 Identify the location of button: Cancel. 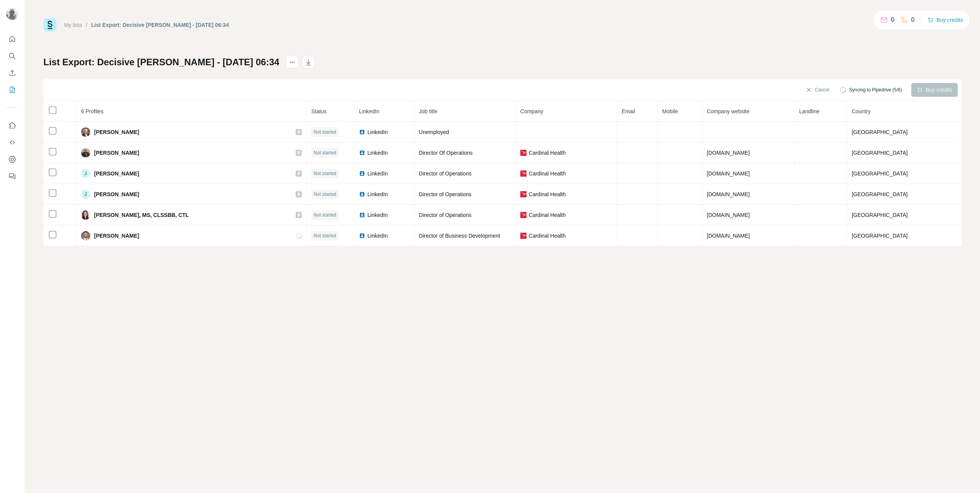
(817, 90).